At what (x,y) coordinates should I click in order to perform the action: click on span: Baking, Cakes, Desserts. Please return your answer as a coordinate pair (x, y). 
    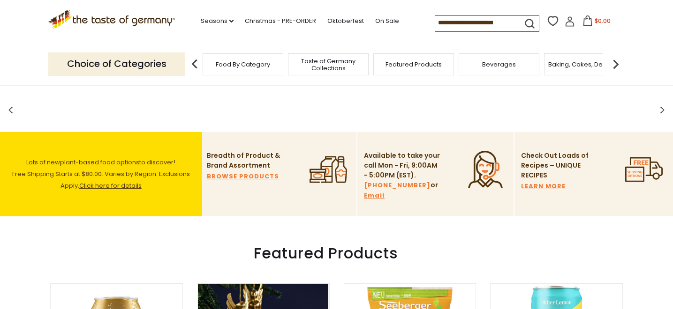
    Looking at the image, I should click on (584, 64).